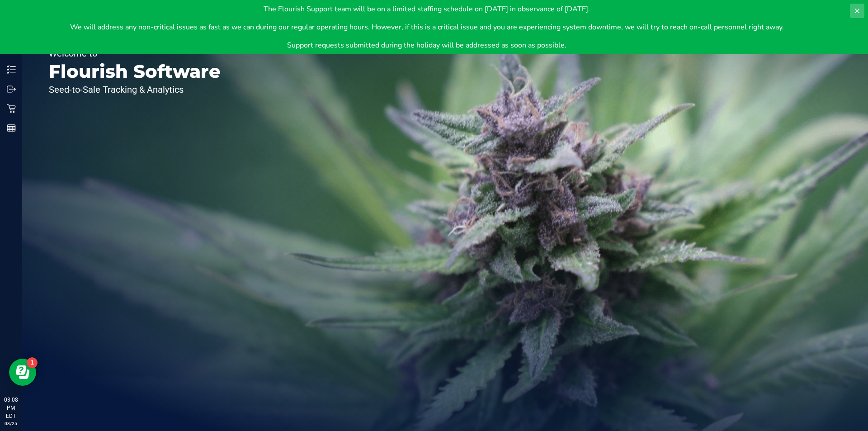  Describe the element at coordinates (11, 70) in the screenshot. I see `inline-svg: Inventory` at that location.